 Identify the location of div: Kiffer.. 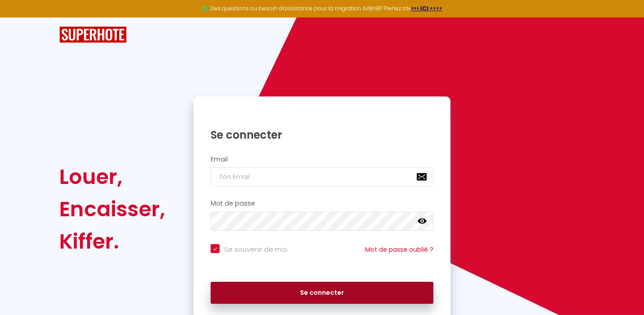
(112, 242).